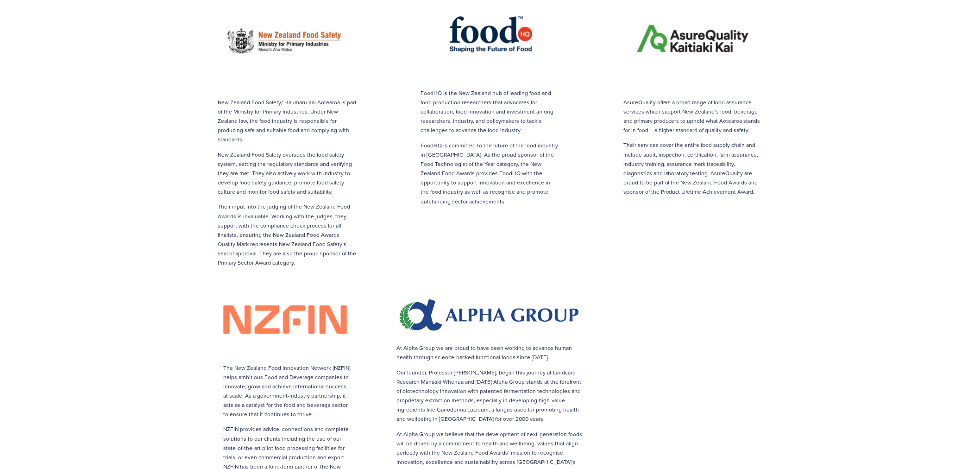 Image resolution: width=980 pixels, height=469 pixels. I want to click on p: New Zealand Food Safety/ Haumaru Kai Aotearoa is part of the Ministry for Primary Industries. Und..., so click(287, 121).